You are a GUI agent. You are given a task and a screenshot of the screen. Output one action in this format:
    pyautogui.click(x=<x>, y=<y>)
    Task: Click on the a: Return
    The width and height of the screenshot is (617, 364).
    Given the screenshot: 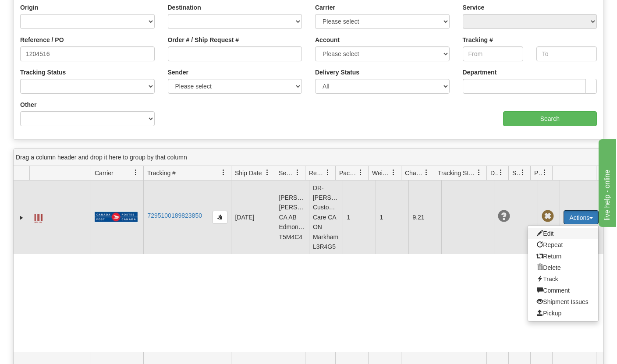 What is the action you would take?
    pyautogui.click(x=563, y=256)
    